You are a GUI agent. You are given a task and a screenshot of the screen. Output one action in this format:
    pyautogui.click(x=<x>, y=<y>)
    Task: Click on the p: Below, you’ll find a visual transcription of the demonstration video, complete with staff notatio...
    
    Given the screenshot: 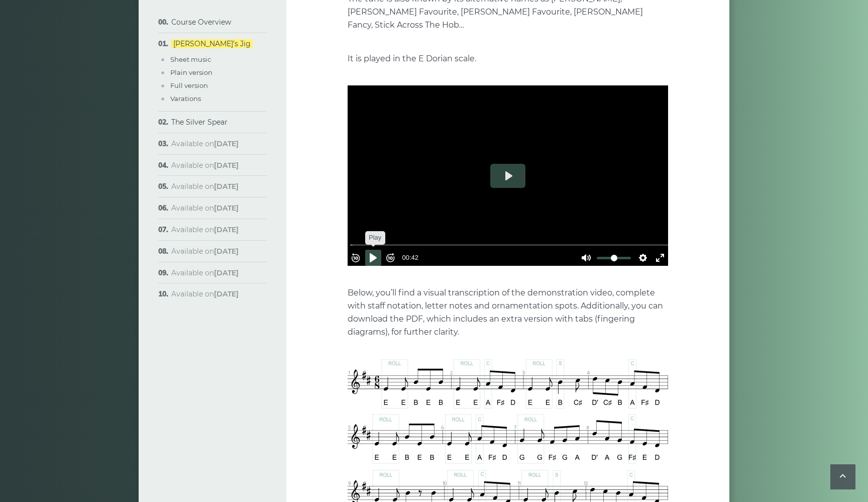 What is the action you would take?
    pyautogui.click(x=508, y=312)
    